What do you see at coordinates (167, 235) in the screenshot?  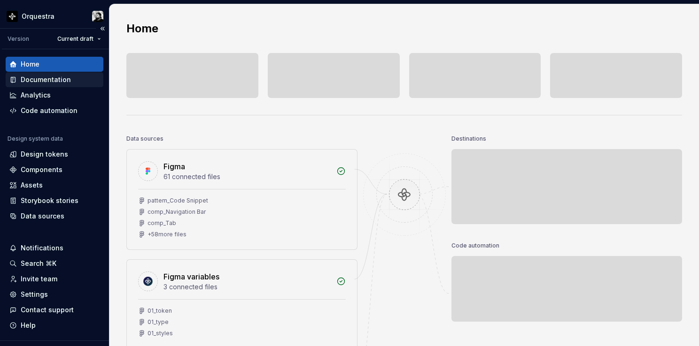 I see `div: + 58 more files` at bounding box center [167, 235].